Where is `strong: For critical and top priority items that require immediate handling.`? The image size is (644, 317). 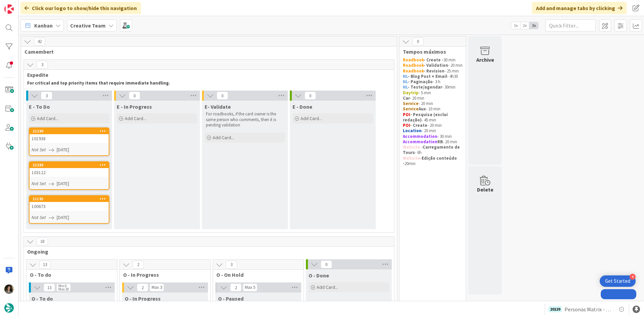
strong: For critical and top priority items that require immediate handling. is located at coordinates (98, 83).